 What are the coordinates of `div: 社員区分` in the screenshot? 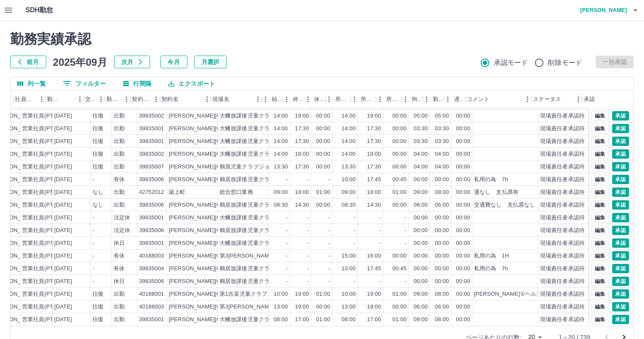 It's located at (30, 99).